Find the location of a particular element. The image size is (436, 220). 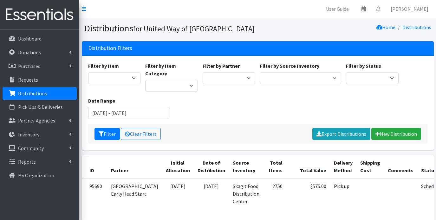

a: User Guide is located at coordinates (337, 9).